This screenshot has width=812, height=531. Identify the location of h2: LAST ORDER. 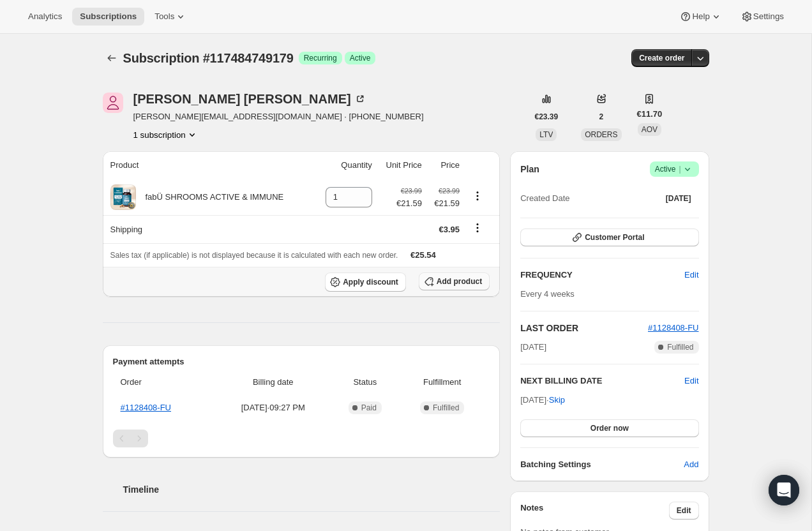
(584, 328).